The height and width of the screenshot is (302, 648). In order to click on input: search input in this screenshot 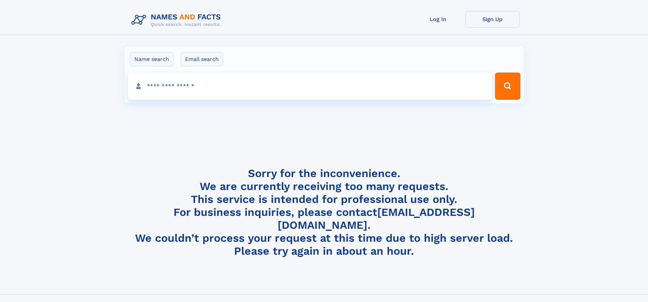, I will do `click(310, 86)`.